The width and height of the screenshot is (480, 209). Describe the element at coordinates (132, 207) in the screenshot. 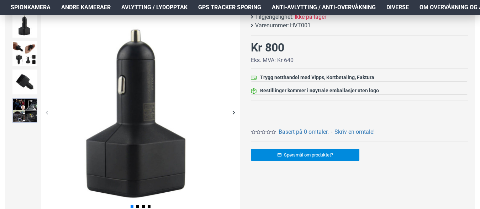

I see `span: Go to slide 1` at that location.